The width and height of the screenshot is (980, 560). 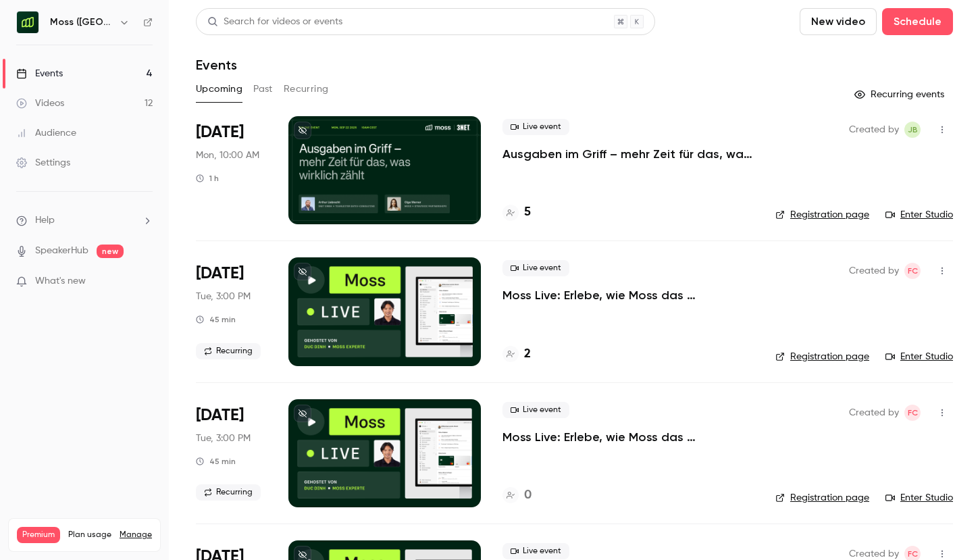 What do you see at coordinates (901, 94) in the screenshot?
I see `button: Recurring events` at bounding box center [901, 94].